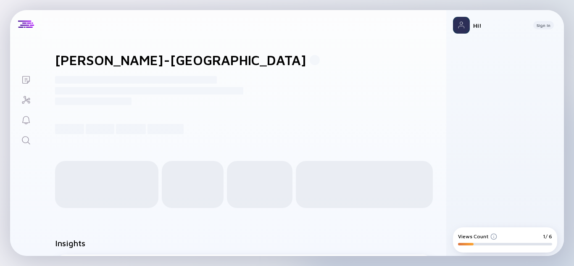 This screenshot has width=574, height=266. What do you see at coordinates (543, 25) in the screenshot?
I see `button: Sign In` at bounding box center [543, 25].